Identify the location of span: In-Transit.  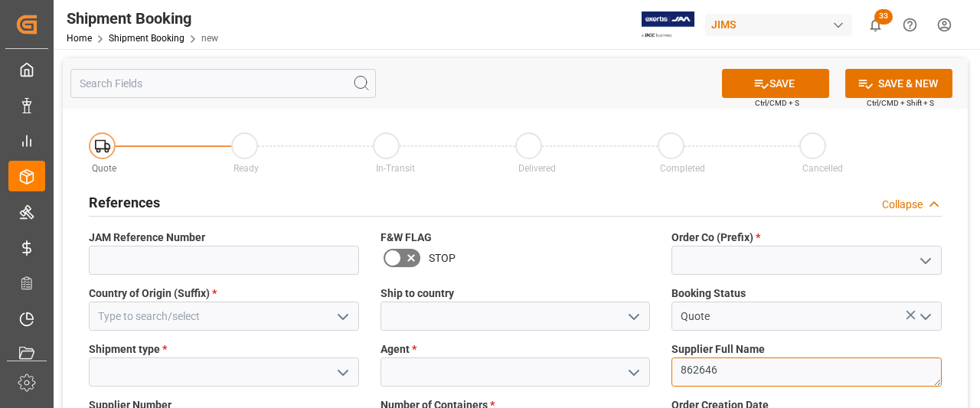
(395, 168).